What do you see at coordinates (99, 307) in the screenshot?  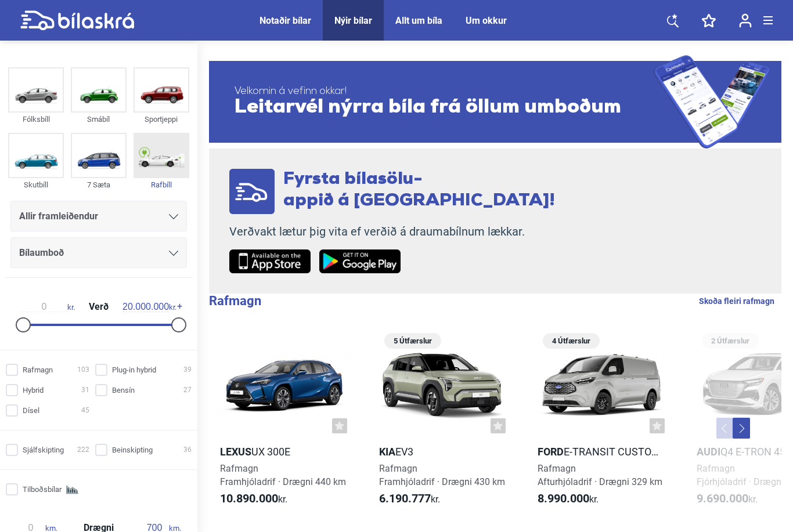 I see `span: Verð` at bounding box center [99, 307].